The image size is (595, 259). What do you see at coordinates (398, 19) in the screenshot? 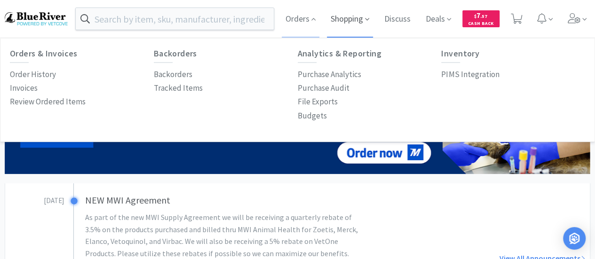
I see `a: Discuss` at bounding box center [398, 19].